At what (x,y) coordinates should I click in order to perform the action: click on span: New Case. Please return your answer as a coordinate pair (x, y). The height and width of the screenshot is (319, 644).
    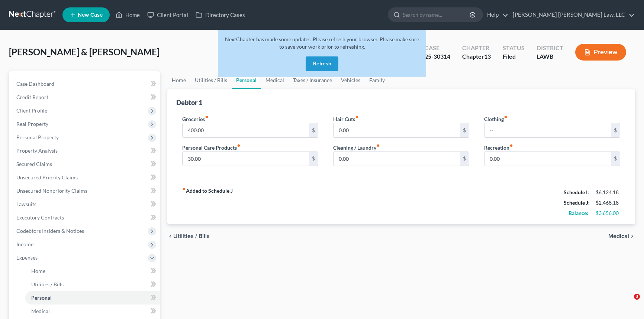
    Looking at the image, I should click on (90, 15).